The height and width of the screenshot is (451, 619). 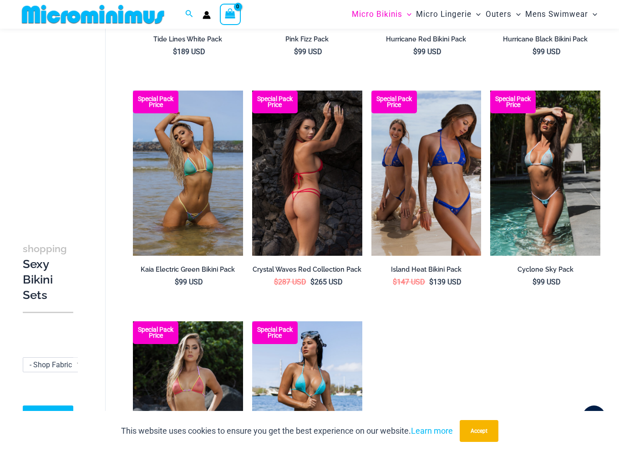 What do you see at coordinates (382, 14) in the screenshot?
I see `a: Micro BikinisMenu ToggleMenu Toggle` at bounding box center [382, 14].